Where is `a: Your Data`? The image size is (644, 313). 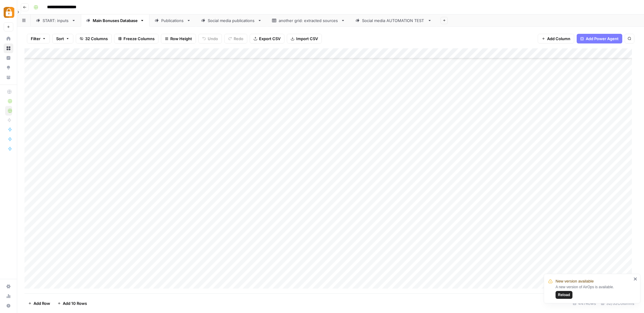
a: Your Data is located at coordinates (8, 77).